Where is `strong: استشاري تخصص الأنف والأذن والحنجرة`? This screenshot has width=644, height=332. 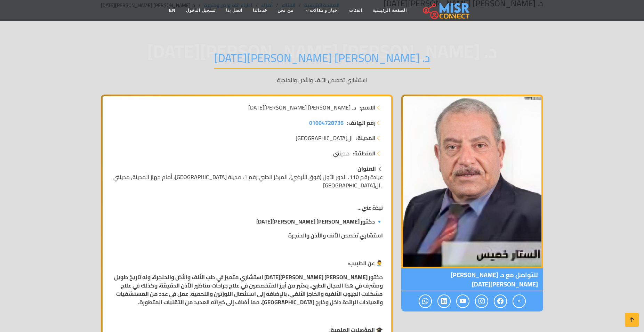
strong: استشاري تخصص الأنف والأذن والحنجرة is located at coordinates (335, 236).